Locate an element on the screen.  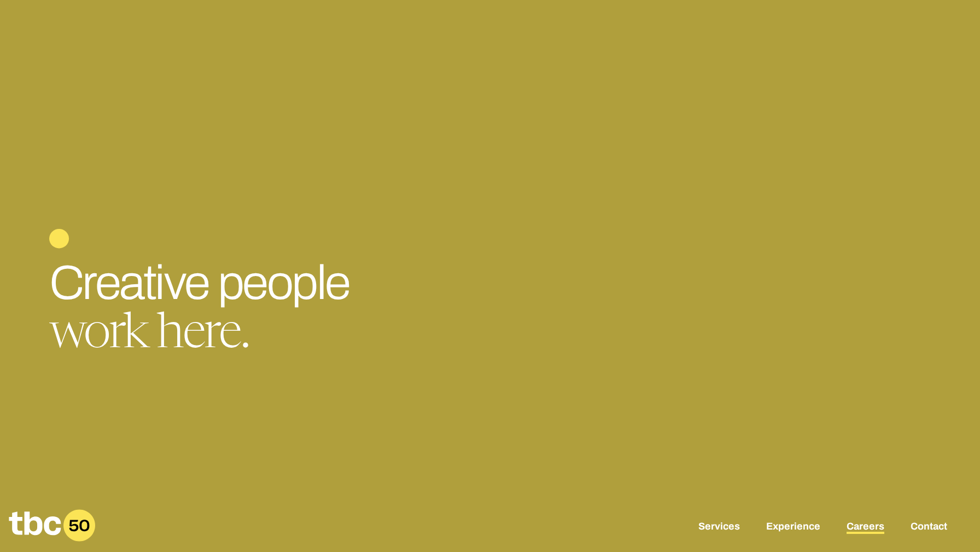
a: Home is located at coordinates (52, 539).